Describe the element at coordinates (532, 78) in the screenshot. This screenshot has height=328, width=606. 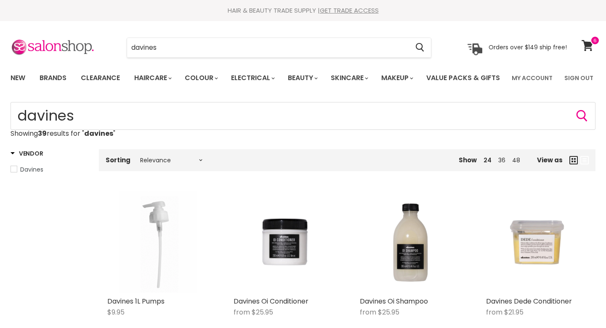
I see `a: My Account` at that location.